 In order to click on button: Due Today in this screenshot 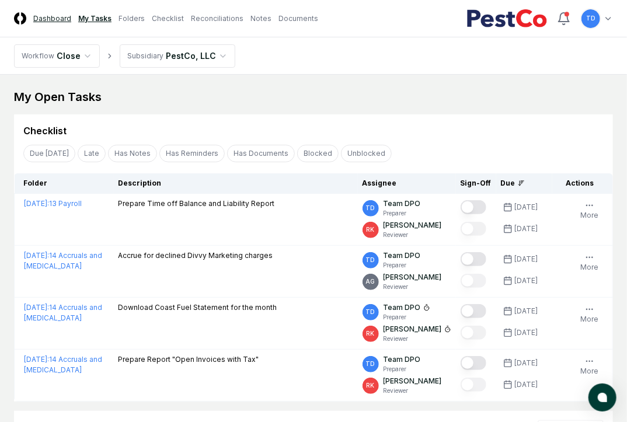, I will do `click(49, 153)`.